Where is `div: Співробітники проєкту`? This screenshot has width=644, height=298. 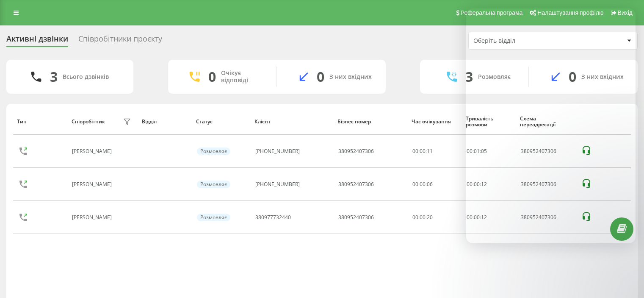
div: Співробітники проєкту is located at coordinates (120, 40).